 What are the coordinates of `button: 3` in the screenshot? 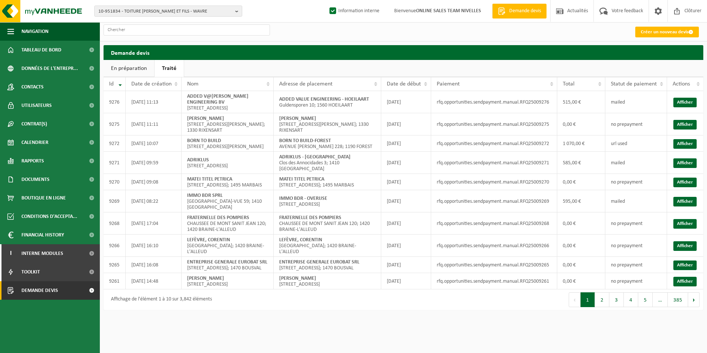 It's located at (616, 299).